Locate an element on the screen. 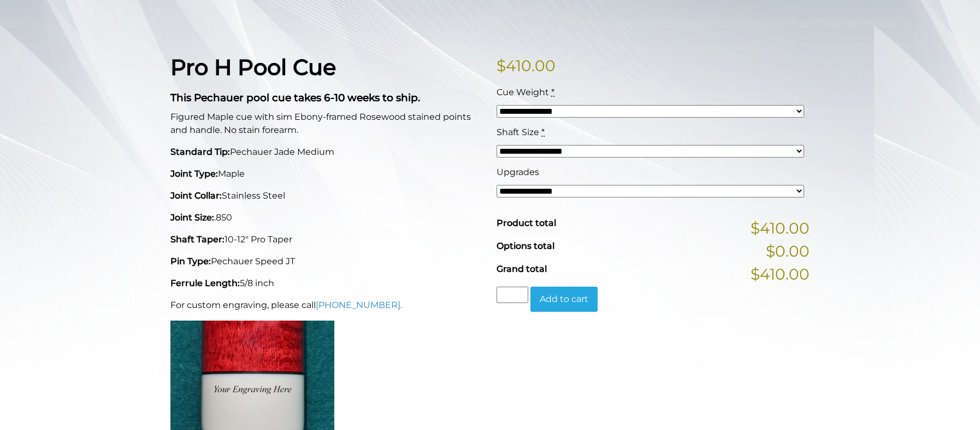  strong: Pro H Pool Cue is located at coordinates (253, 66).